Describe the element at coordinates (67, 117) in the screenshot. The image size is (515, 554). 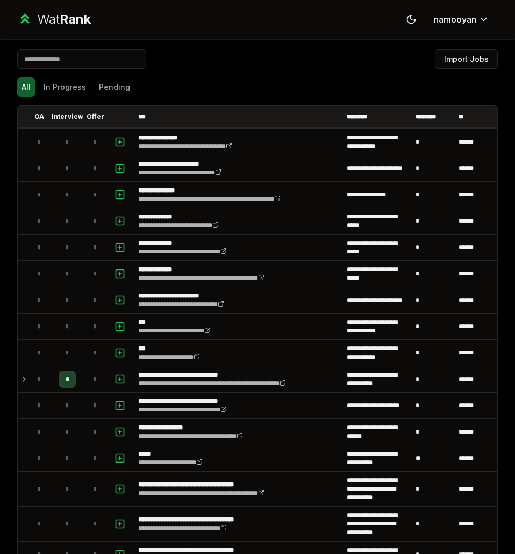
I see `p: Interview` at that location.